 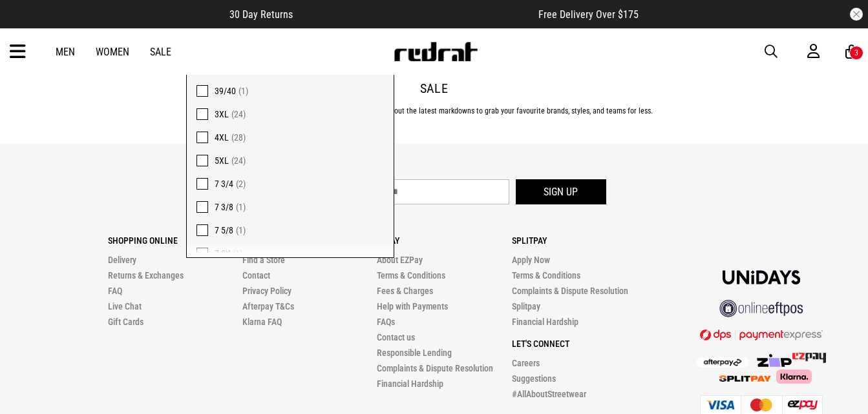 What do you see at coordinates (549, 394) in the screenshot?
I see `a: #AllAboutStreetwear` at bounding box center [549, 394].